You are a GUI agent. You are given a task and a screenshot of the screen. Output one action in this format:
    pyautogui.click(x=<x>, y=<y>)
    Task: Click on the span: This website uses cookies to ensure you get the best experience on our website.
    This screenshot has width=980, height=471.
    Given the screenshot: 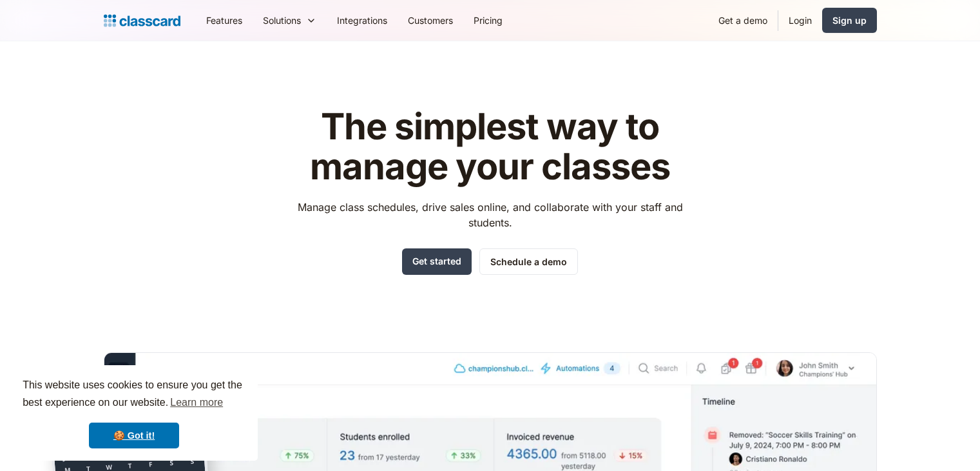 What is the action you would take?
    pyautogui.click(x=134, y=395)
    